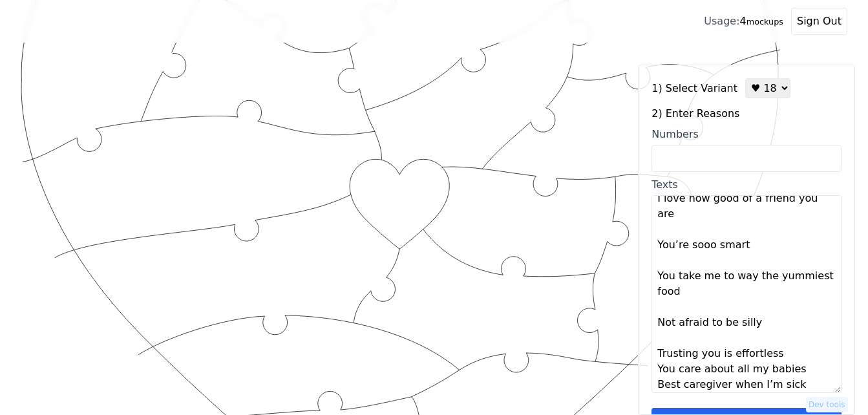  Describe the element at coordinates (721, 20) in the screenshot. I see `span: Usage:` at that location.